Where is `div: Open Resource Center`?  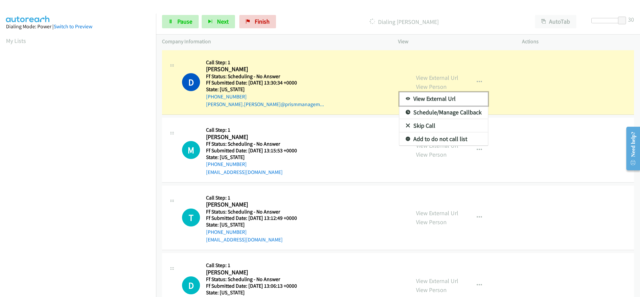 div: Open Resource Center is located at coordinates (12, 26).